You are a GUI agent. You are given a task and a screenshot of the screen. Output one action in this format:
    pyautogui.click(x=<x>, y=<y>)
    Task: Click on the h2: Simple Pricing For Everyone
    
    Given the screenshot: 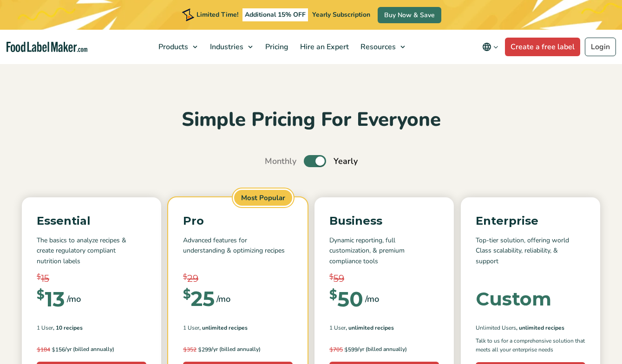 What is the action you would take?
    pyautogui.click(x=311, y=120)
    